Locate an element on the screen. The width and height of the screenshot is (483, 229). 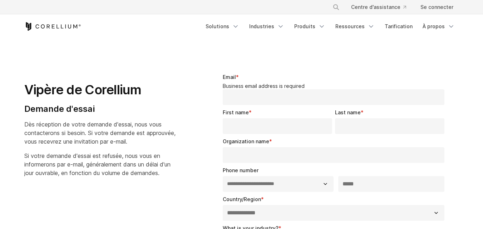
font: Industries is located at coordinates (262, 26).